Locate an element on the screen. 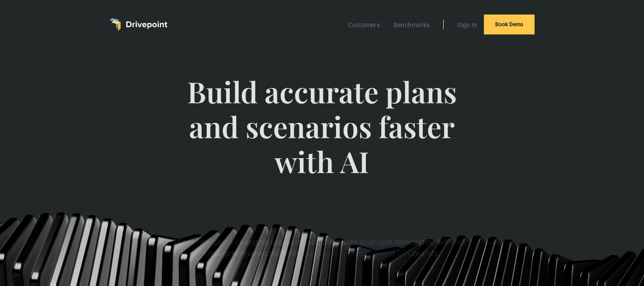  span: Build accurate plans and scenarios faster with AI is located at coordinates (322, 135).